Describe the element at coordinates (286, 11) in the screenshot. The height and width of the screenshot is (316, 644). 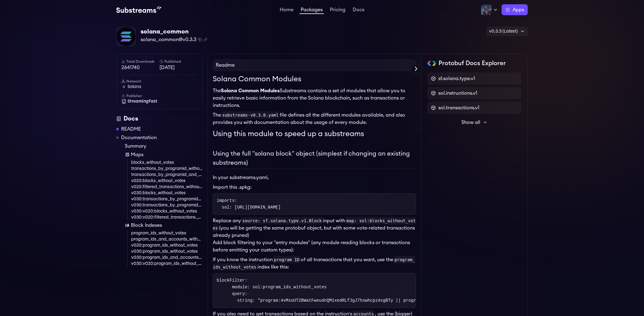
I see `a: Home` at that location.